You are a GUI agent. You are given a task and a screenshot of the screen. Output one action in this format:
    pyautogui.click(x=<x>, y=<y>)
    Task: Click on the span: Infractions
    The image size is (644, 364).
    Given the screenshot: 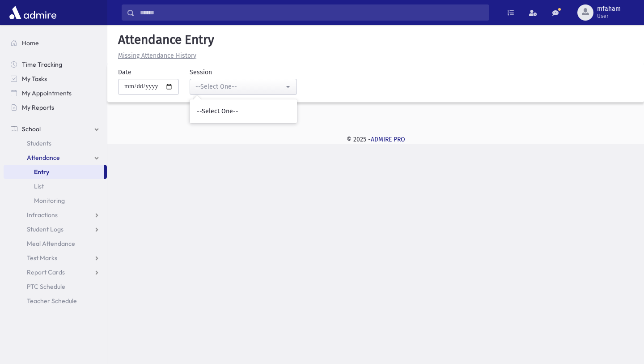 What is the action you would take?
    pyautogui.click(x=42, y=215)
    